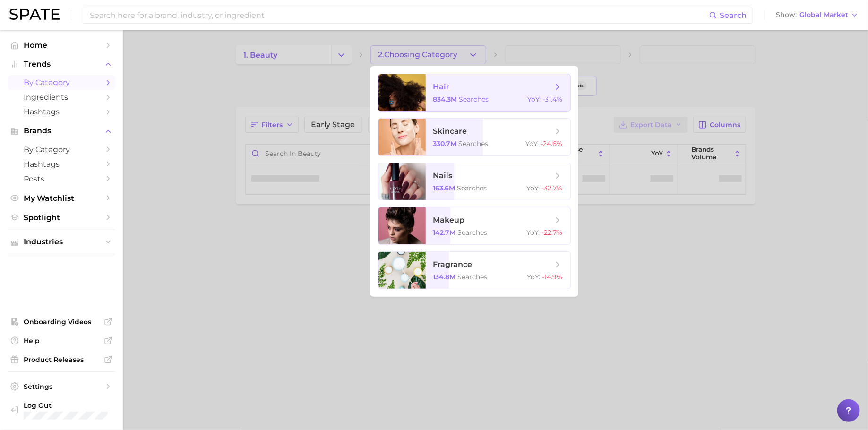 The height and width of the screenshot is (430, 868). I want to click on a: Settings, so click(61, 387).